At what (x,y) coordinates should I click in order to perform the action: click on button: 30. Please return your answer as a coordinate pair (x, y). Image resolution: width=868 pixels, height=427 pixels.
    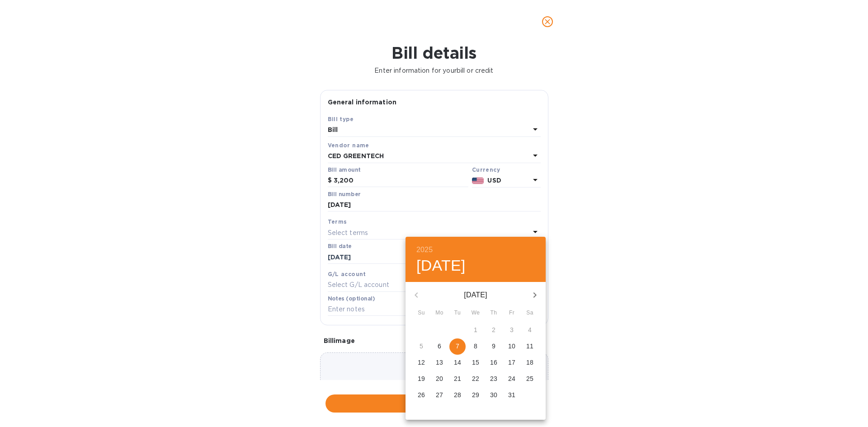
    Looking at the image, I should click on (494, 395).